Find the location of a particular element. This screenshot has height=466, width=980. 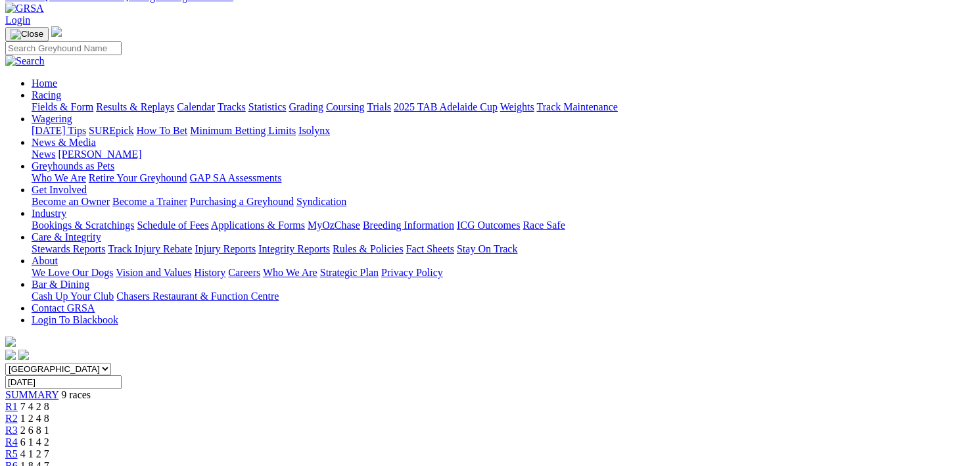

a: Contact GRSA is located at coordinates (63, 308).